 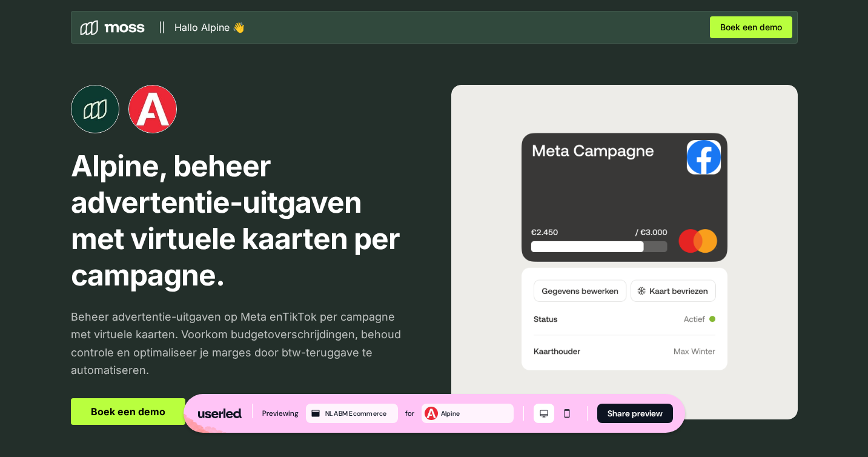 What do you see at coordinates (244, 343) in the screenshot?
I see `p: Beheer advertentie-uitgaven op Meta enTikTok per campagne met virtuele kaarten. Voorkom budgetove...` at bounding box center [244, 343].